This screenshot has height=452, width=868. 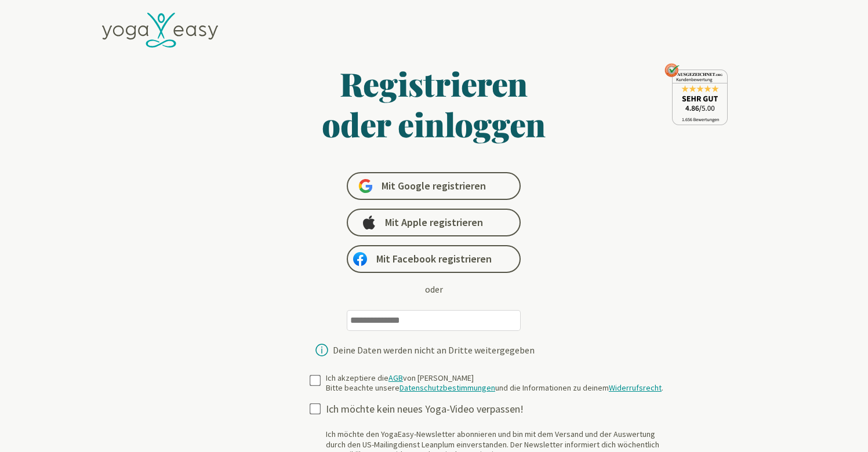 What do you see at coordinates (434, 186) in the screenshot?
I see `span: Mit Google registrieren` at bounding box center [434, 186].